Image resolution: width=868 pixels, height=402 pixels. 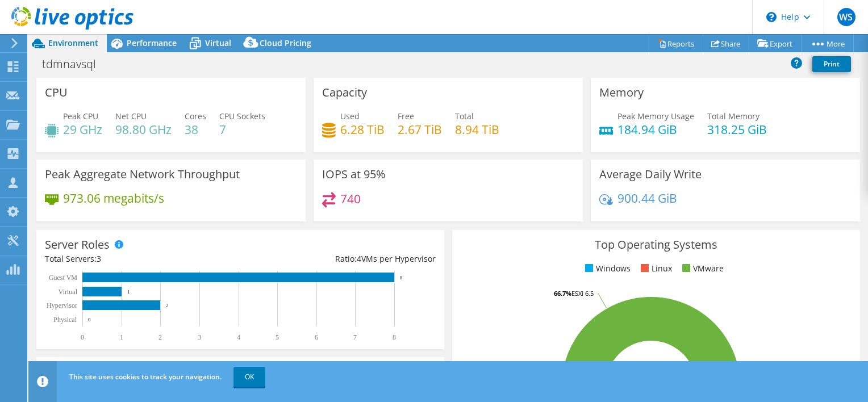 What do you see at coordinates (338, 259) in the screenshot?
I see `div: Ratio: VMs per Hypervisor` at bounding box center [338, 259].